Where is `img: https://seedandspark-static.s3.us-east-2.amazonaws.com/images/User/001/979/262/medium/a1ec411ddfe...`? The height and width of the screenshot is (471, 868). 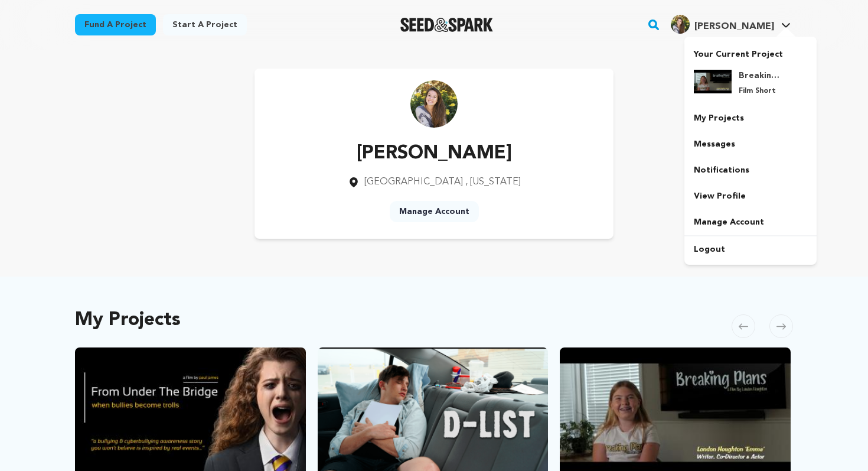
img: https://seedandspark-static.s3.us-east-2.amazonaws.com/images/User/001/979/262/medium/a1ec411ddfe... is located at coordinates (434, 104).